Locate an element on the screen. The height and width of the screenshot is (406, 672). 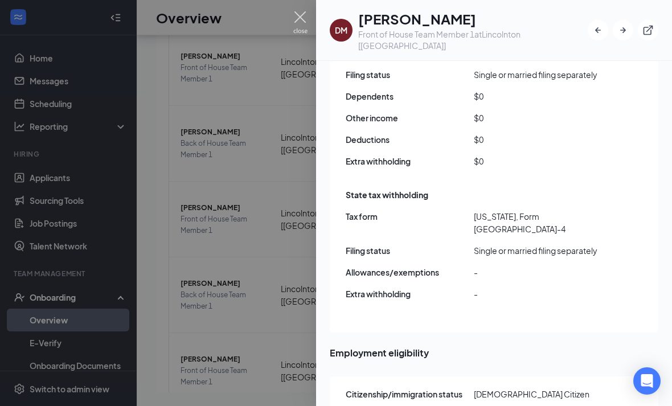
button: ExternalLink is located at coordinates (648, 30).